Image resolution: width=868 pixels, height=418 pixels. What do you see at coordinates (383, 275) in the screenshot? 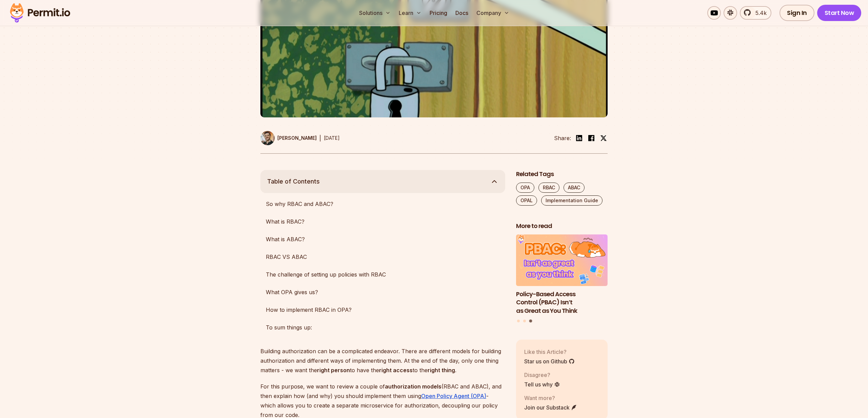
I see `a: The challenge of setting up policies with RBAC` at bounding box center [383, 275].